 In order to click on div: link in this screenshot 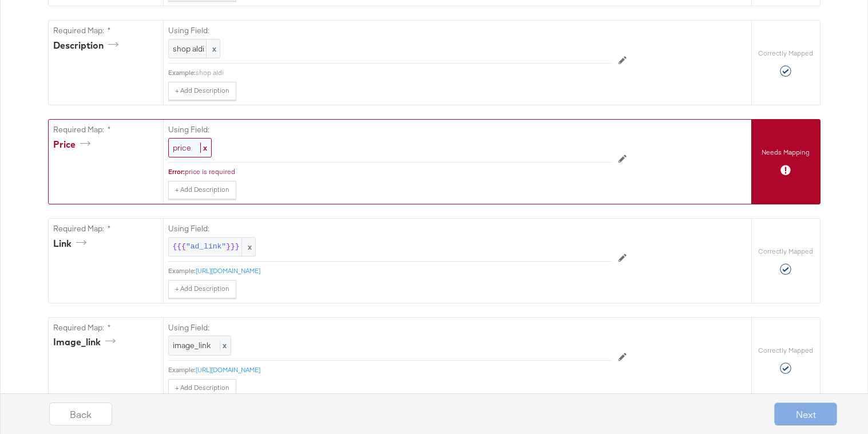, I will do `click(72, 243)`.